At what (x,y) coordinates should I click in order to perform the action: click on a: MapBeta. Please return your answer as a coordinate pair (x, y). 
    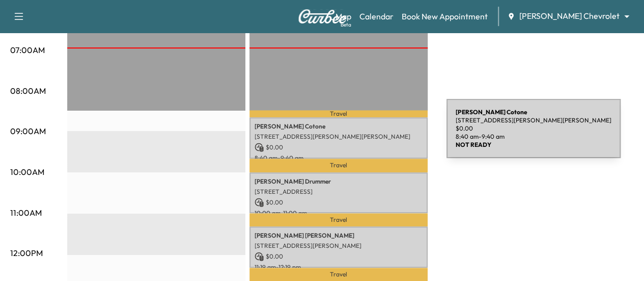
    Looking at the image, I should click on (344, 16).